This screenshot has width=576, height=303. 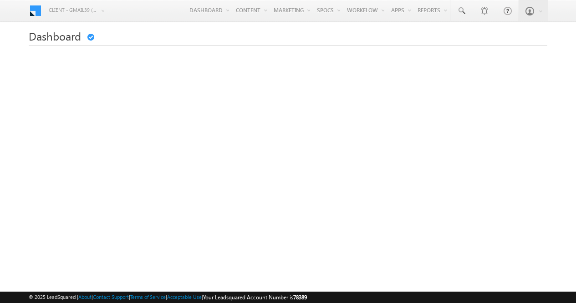 What do you see at coordinates (111, 296) in the screenshot?
I see `a: Contact Support` at bounding box center [111, 296].